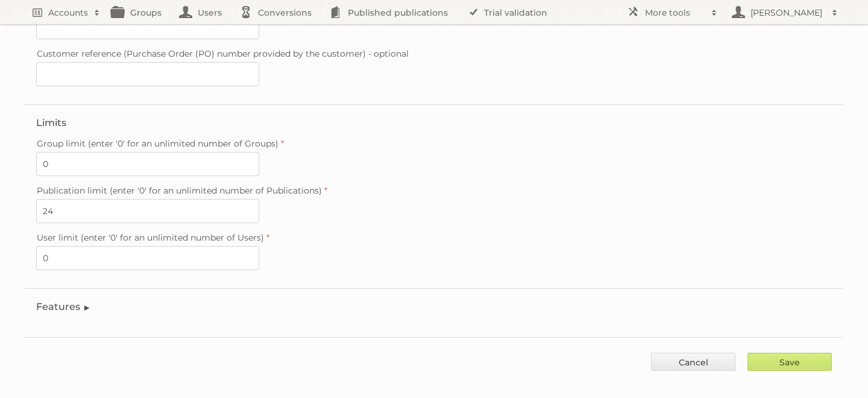 Image resolution: width=868 pixels, height=398 pixels. I want to click on h2: More tools, so click(675, 13).